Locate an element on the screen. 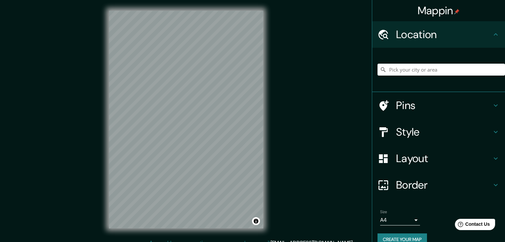  h4: Mappin is located at coordinates (439, 11).